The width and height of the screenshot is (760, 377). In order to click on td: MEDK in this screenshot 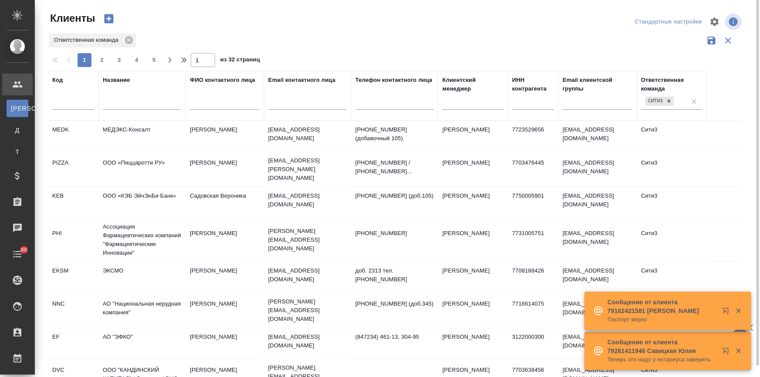, I will do `click(73, 136)`.